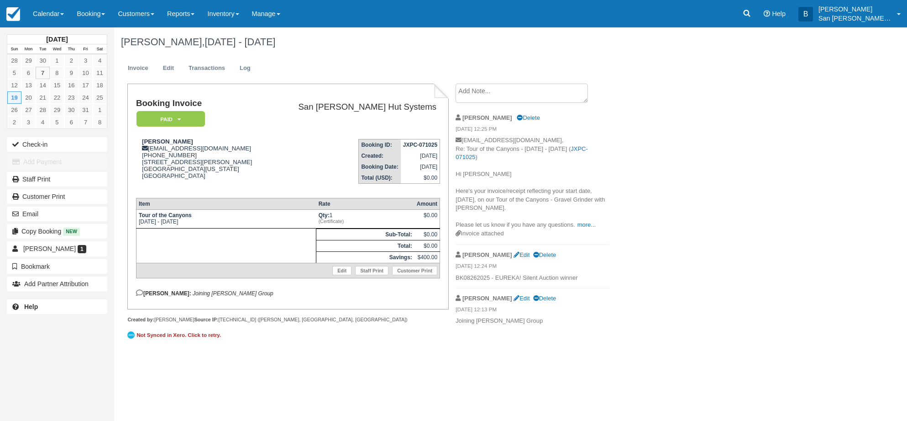 This screenshot has width=907, height=421. What do you see at coordinates (100, 85) in the screenshot?
I see `a: 18` at bounding box center [100, 85].